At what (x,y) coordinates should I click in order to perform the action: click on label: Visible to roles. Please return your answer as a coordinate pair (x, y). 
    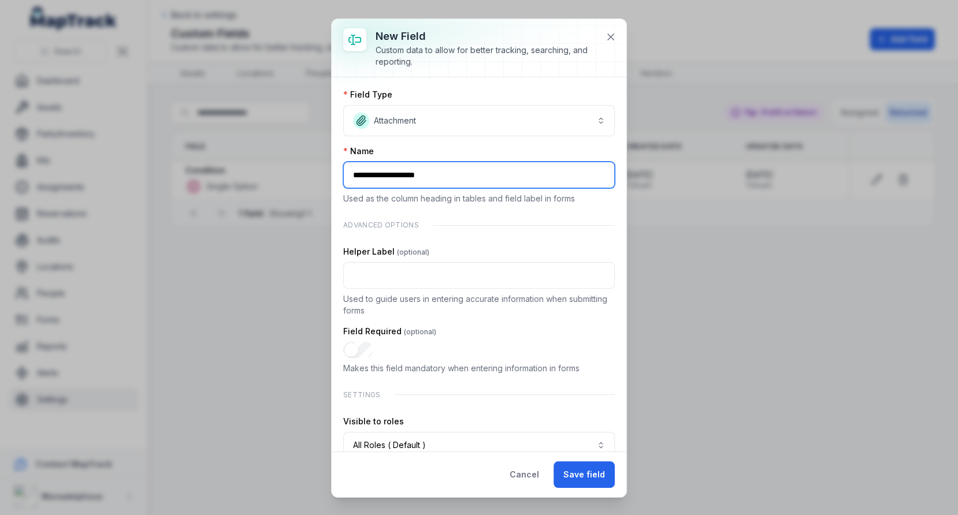
    Looking at the image, I should click on (373, 422).